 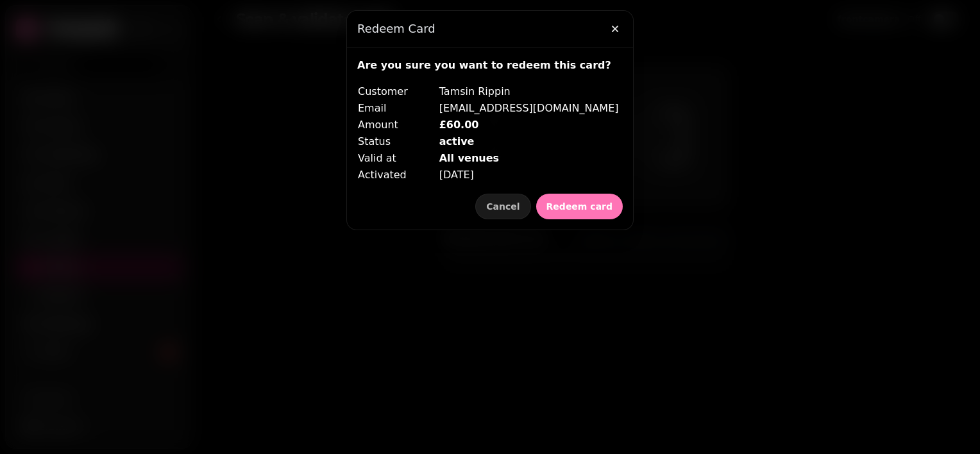 What do you see at coordinates (397, 142) in the screenshot?
I see `td: Status` at bounding box center [397, 142].